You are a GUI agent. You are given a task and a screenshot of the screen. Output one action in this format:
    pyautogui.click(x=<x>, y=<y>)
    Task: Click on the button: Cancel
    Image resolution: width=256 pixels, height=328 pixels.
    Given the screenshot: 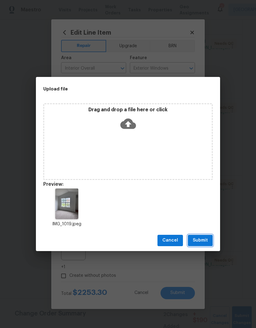 What is the action you would take?
    pyautogui.click(x=170, y=240)
    